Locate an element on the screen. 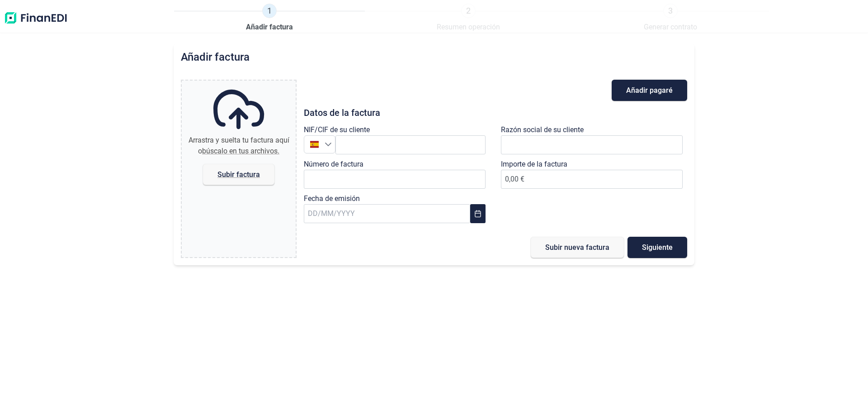  button: Subir nueva factura is located at coordinates (578, 247).